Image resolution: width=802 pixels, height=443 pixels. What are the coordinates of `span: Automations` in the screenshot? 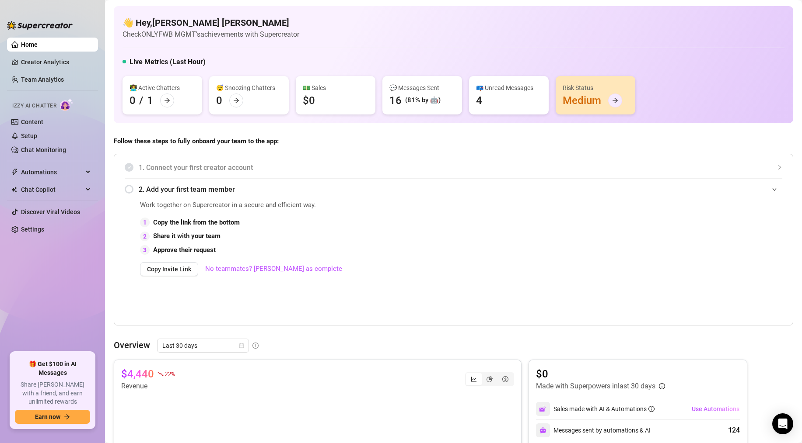 It's located at (52, 172).